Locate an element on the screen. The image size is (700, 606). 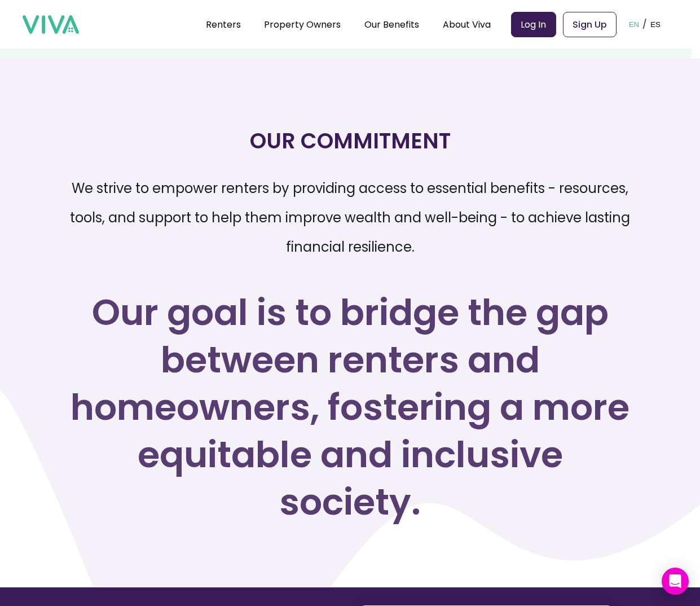
button: EN is located at coordinates (634, 25).